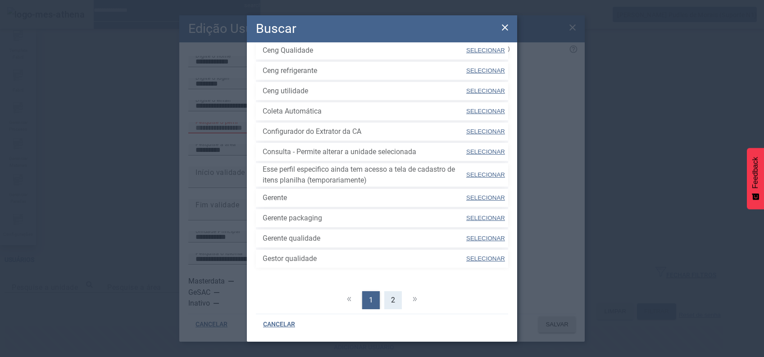 The width and height of the screenshot is (764, 357). Describe the element at coordinates (364, 218) in the screenshot. I see `span: Gerente packaging` at that location.